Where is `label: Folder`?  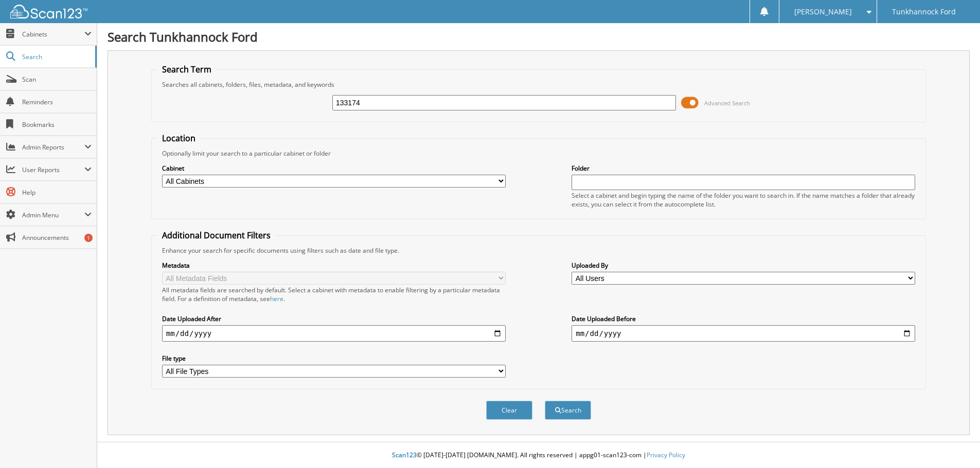 label: Folder is located at coordinates (744, 168).